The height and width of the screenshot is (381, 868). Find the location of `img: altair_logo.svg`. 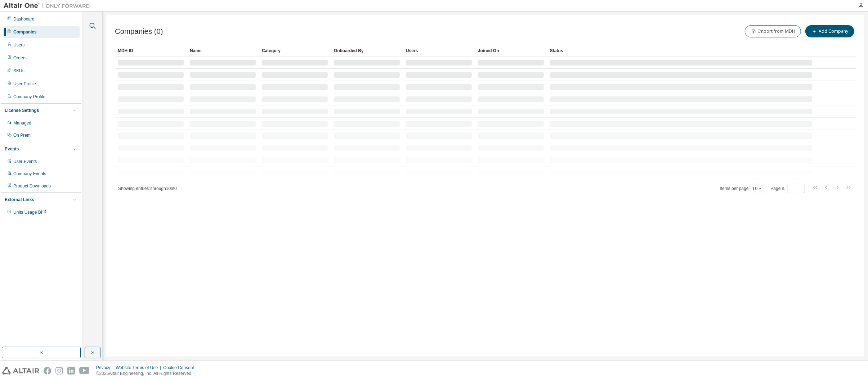

img: altair_logo.svg is located at coordinates (20, 370).